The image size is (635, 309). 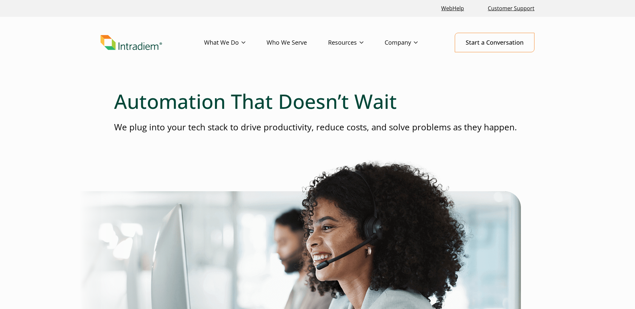 What do you see at coordinates (356, 43) in the screenshot?
I see `a: Resources` at bounding box center [356, 43].